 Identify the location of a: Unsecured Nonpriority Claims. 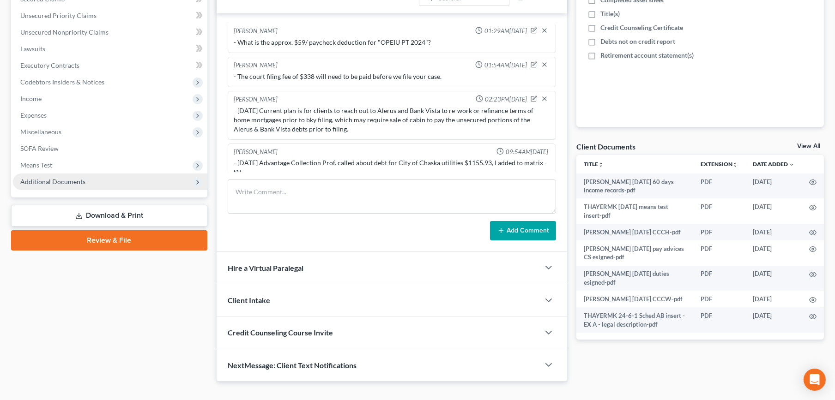
(110, 32).